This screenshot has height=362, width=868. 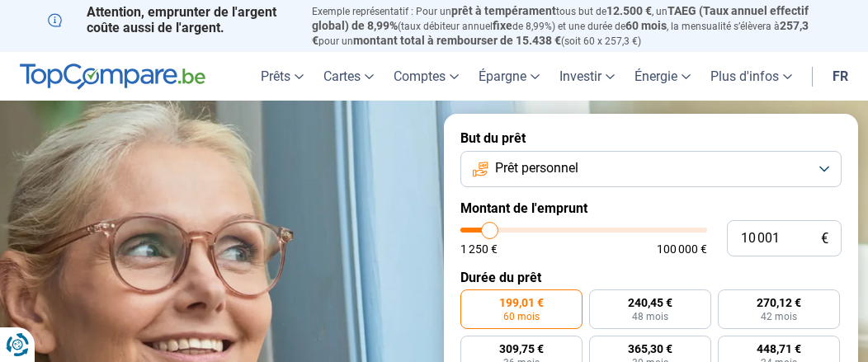 I want to click on span: 12.500 €, so click(x=629, y=11).